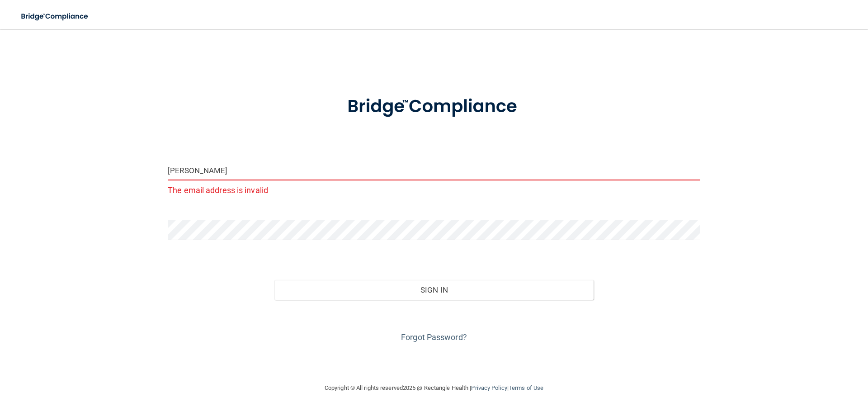 This screenshot has height=412, width=868. I want to click on p: The email address is invalid, so click(434, 190).